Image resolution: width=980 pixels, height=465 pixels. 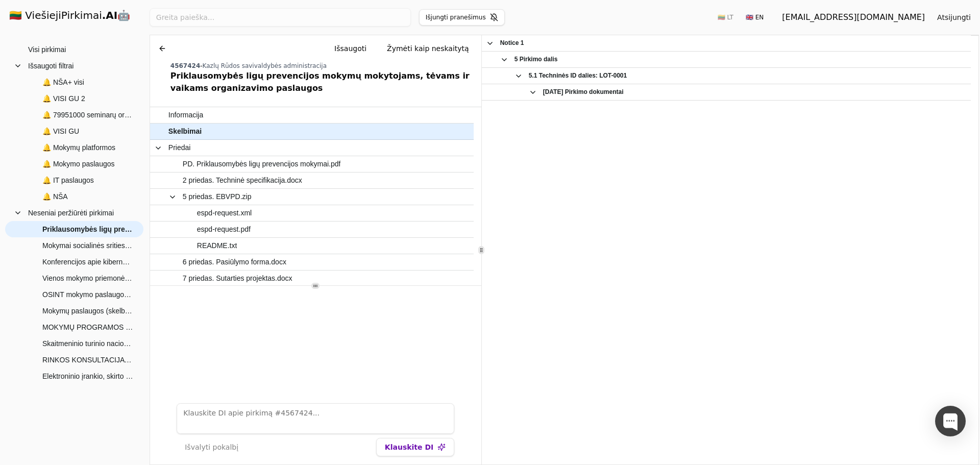 What do you see at coordinates (78, 148) in the screenshot?
I see `span: 🔔 Mokymų platformos` at bounding box center [78, 148].